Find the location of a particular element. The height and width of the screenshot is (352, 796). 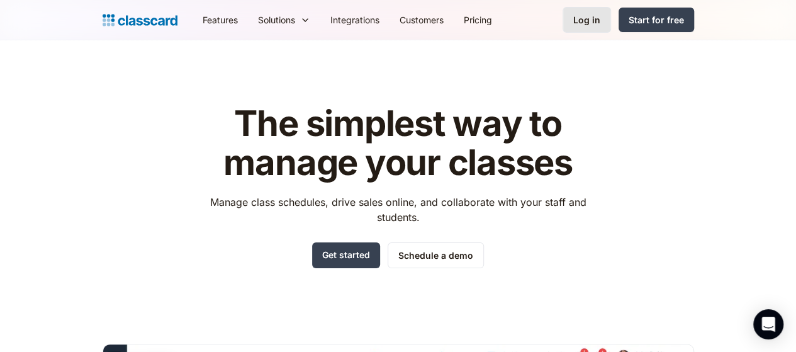

a: Get started is located at coordinates (346, 255).